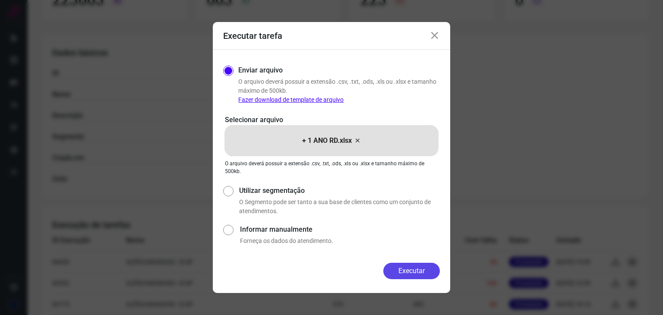 The height and width of the screenshot is (315, 663). Describe the element at coordinates (340, 241) in the screenshot. I see `p: Forneça os dados do atendimento.` at that location.